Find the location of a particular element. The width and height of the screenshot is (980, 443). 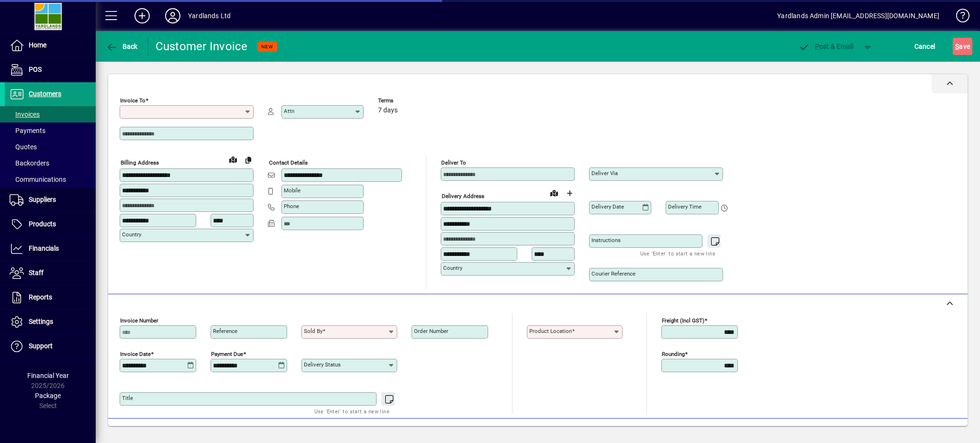

a: Communications is located at coordinates (50, 179).